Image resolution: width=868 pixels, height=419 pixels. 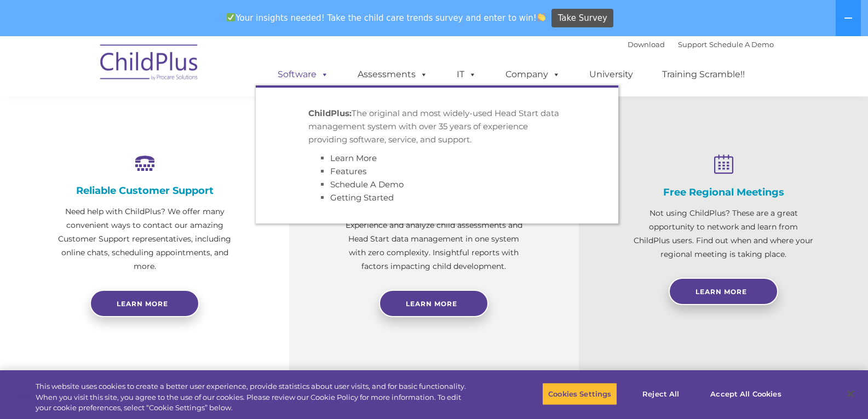 I want to click on h4: Free Regional Meetings, so click(x=724, y=192).